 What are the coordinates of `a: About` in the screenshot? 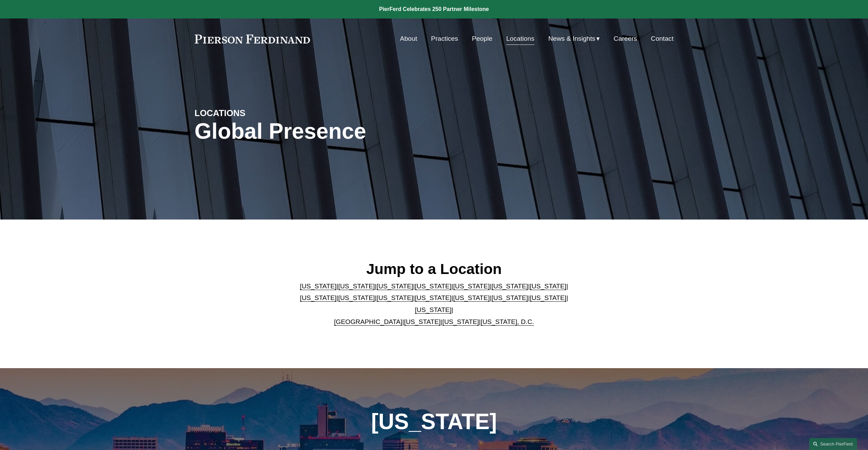 It's located at (409, 39).